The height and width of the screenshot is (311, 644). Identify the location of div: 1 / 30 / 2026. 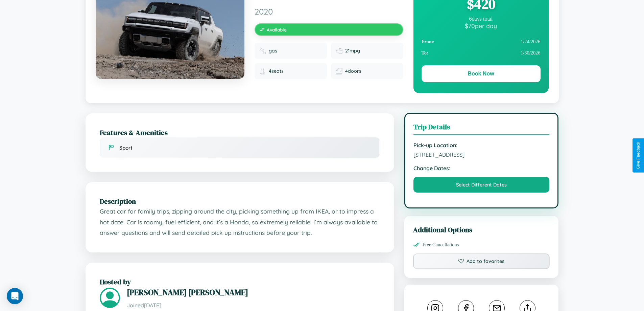
(481, 53).